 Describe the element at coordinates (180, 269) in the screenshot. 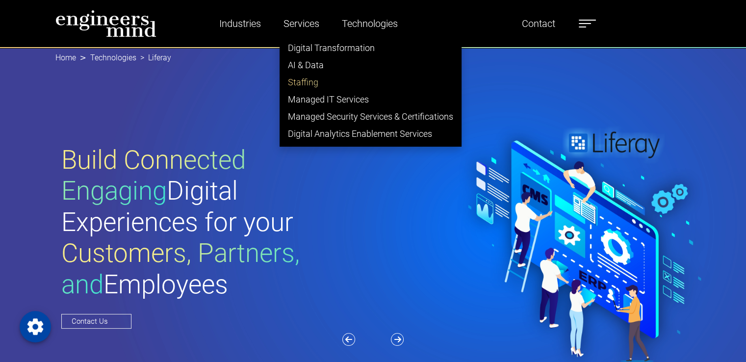

I see `span: Customers, Partners, and` at that location.